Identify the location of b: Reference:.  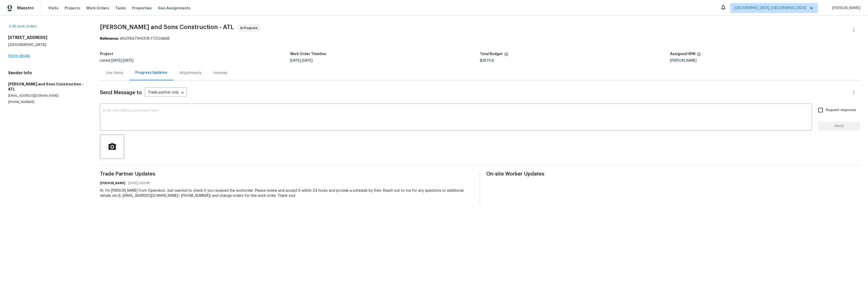
(109, 39).